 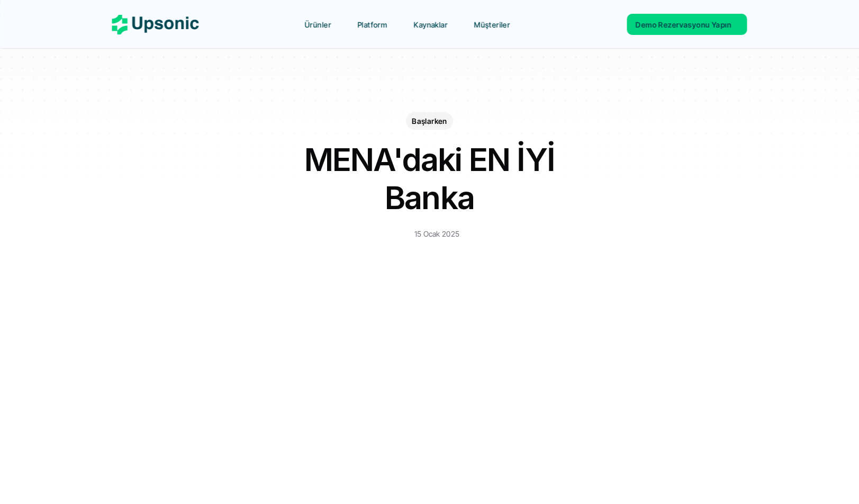 I want to click on font: Kaynaklar, so click(x=431, y=24).